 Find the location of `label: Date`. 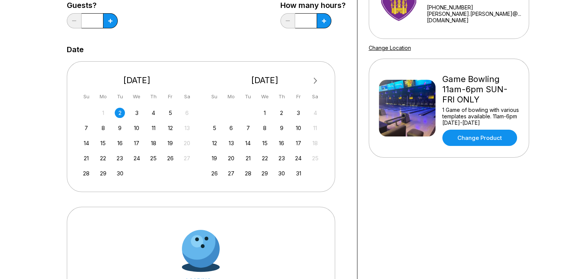

label: Date is located at coordinates (75, 49).